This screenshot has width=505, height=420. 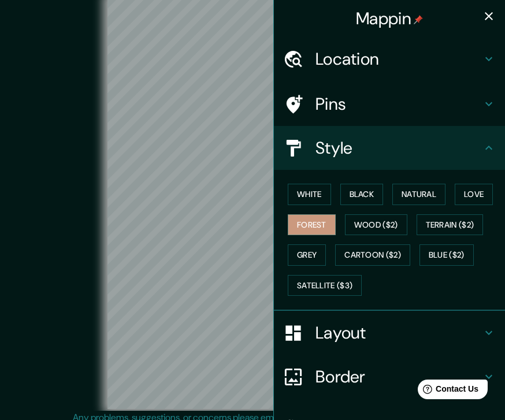 I want to click on button: Love, so click(x=474, y=194).